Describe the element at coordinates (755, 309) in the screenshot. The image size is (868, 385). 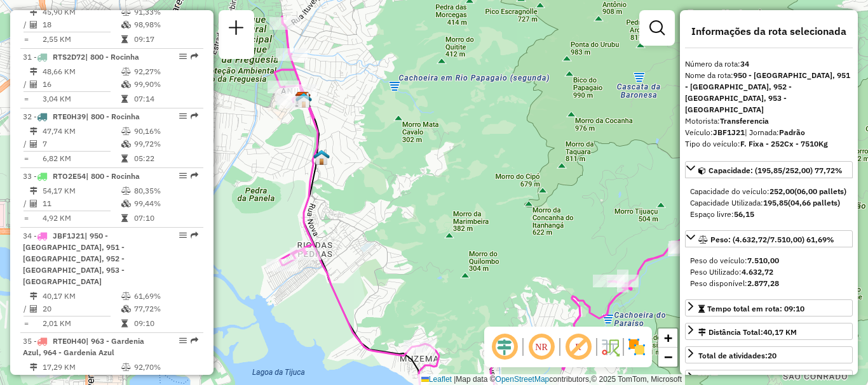
I see `span: Tempo total em rota: 09:10` at that location.